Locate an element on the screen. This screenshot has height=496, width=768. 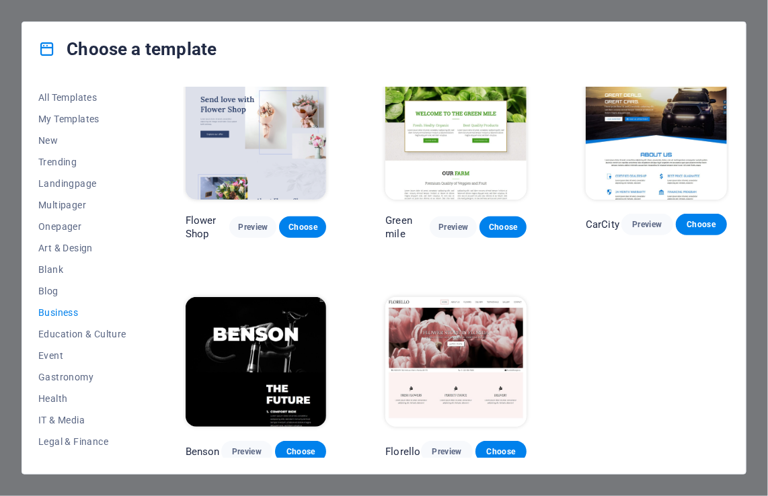
button: Multipager is located at coordinates (82, 205).